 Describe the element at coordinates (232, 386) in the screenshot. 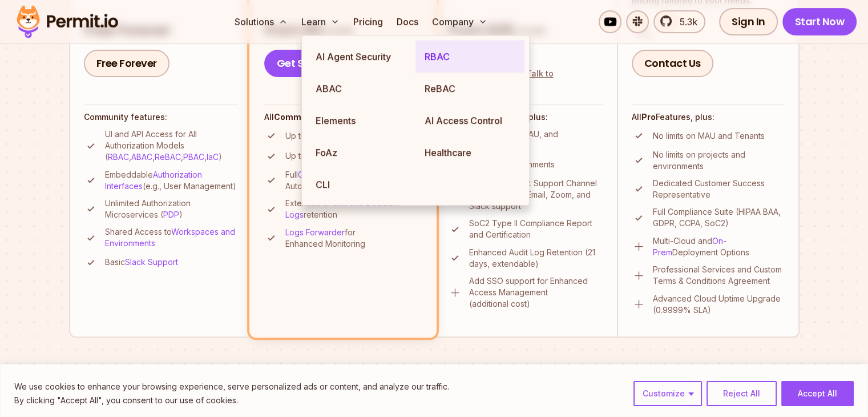

I see `p: We use cookies to enhance your browsing experience, serve personalized ads or content, and analyz...` at that location.